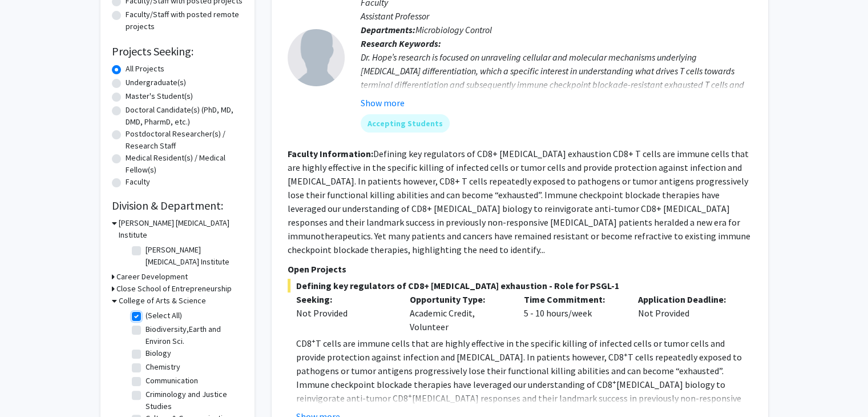  I want to click on h3: Close School of Entrepreneurship, so click(174, 288).